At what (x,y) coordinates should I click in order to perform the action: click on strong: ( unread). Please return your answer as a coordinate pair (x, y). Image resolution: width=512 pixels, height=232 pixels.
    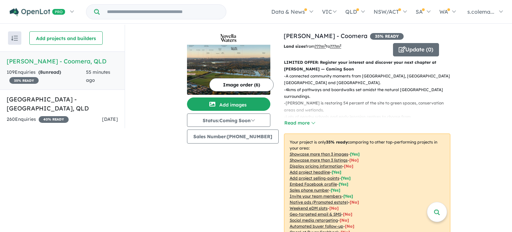
    Looking at the image, I should click on (50, 72).